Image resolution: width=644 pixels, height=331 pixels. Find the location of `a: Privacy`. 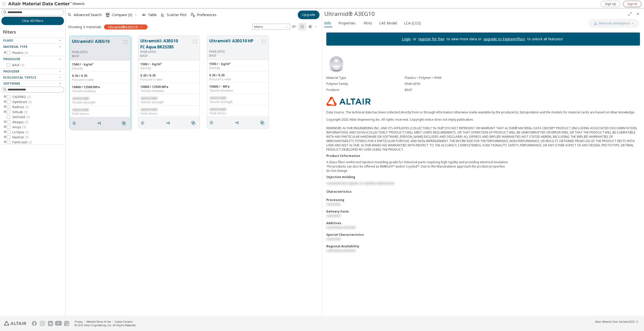

a: Privacy is located at coordinates (79, 322).